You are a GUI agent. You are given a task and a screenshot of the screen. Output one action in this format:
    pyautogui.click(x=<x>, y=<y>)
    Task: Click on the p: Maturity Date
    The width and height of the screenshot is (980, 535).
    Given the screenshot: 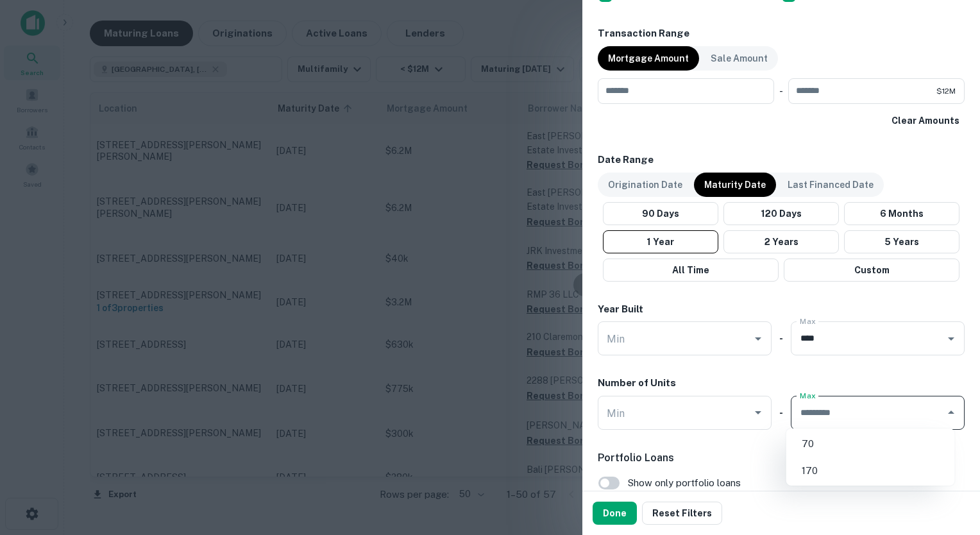 What is the action you would take?
    pyautogui.click(x=735, y=185)
    